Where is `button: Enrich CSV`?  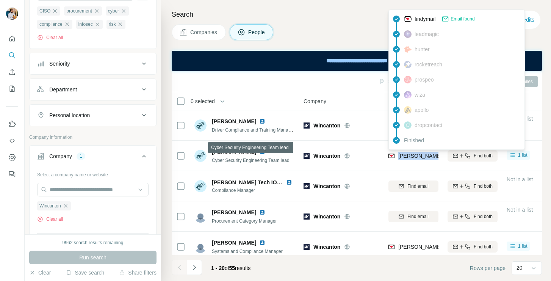
button: Enrich CSV is located at coordinates (12, 72).